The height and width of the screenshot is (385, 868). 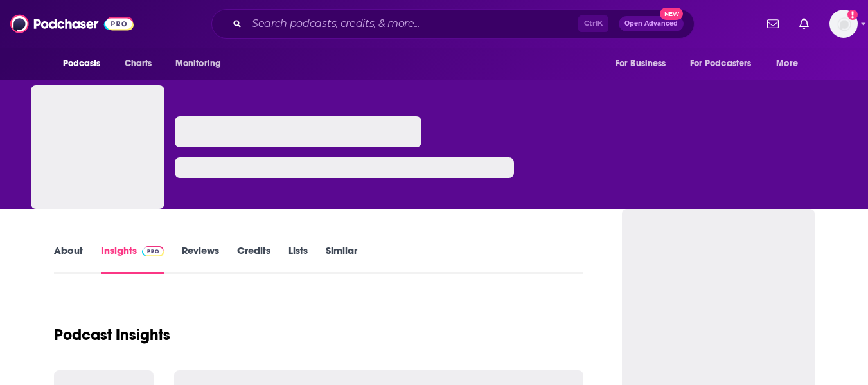 What do you see at coordinates (641, 63) in the screenshot?
I see `span: For Business` at bounding box center [641, 63].